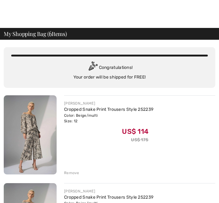  Describe the element at coordinates (30, 135) in the screenshot. I see `img: Cropped Snake Print Trousers Style 252239` at that location.